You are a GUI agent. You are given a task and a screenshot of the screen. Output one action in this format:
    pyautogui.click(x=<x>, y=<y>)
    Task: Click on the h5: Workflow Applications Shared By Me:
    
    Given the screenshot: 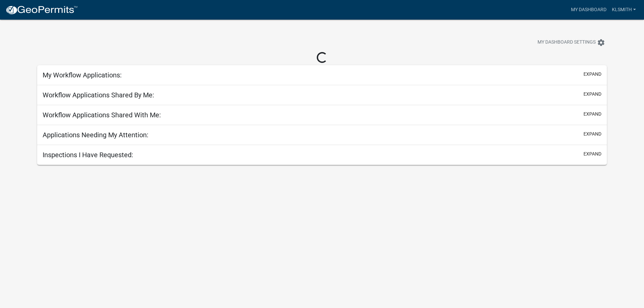 What is the action you would take?
    pyautogui.click(x=98, y=95)
    